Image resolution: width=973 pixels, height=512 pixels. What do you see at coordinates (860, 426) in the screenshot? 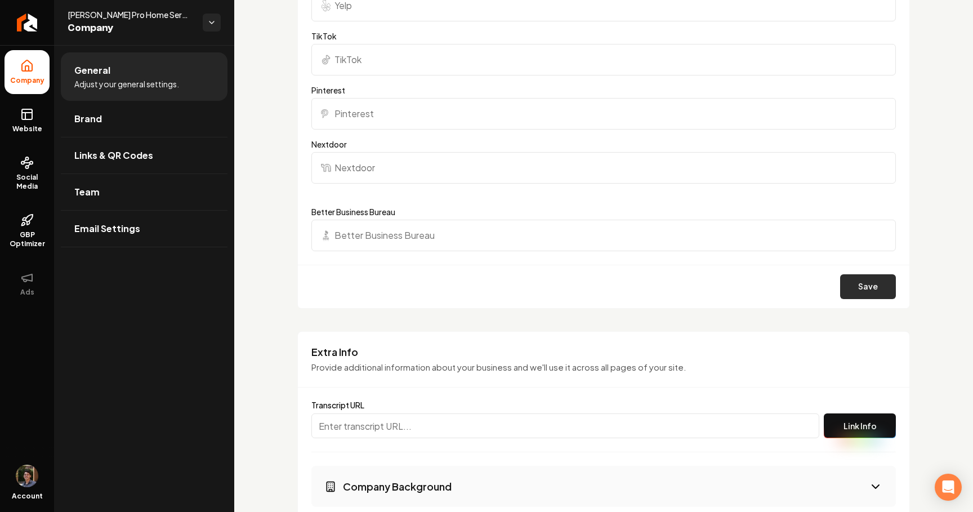
I see `button: Link Info` at bounding box center [860, 426].